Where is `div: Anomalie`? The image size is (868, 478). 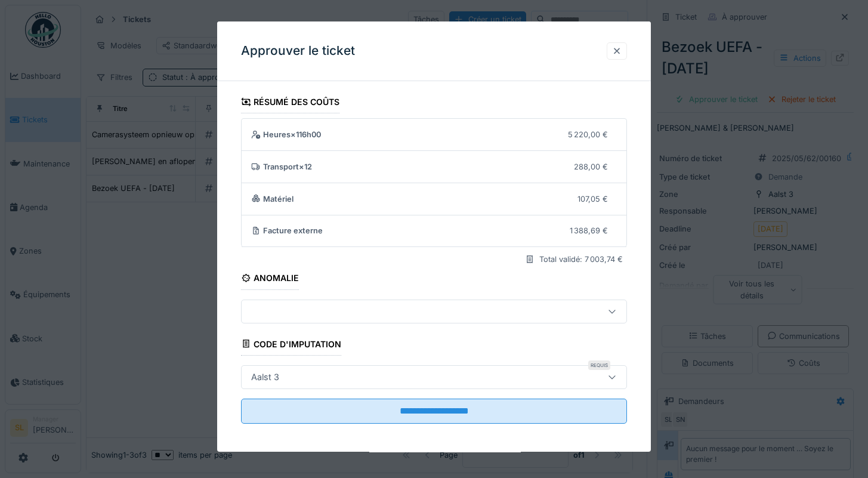 div: Anomalie is located at coordinates (270, 280).